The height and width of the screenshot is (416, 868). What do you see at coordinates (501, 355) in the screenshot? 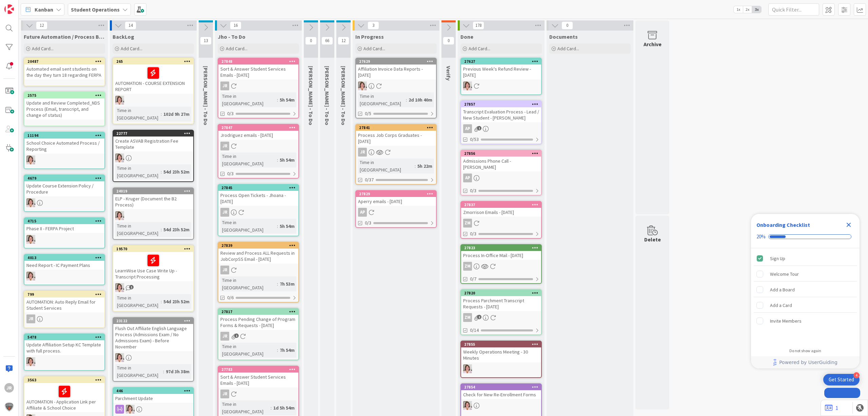
I see `div: Weekly Operations Meeting - 30 Minutes` at bounding box center [501, 355].